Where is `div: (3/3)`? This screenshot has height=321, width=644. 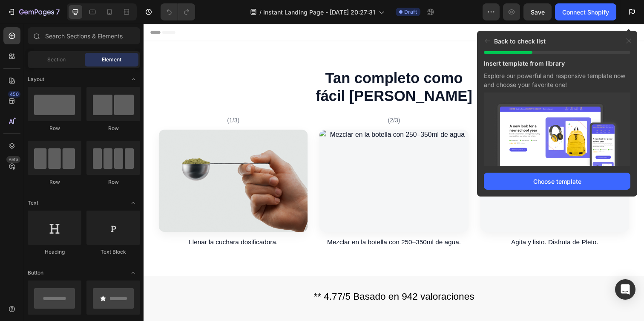
div: (3/3) is located at coordinates (419, 99).